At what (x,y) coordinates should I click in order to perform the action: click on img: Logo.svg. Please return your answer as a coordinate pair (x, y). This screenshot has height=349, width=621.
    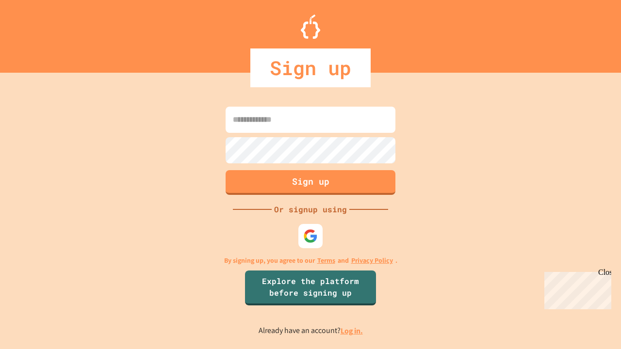
    Looking at the image, I should click on (311, 27).